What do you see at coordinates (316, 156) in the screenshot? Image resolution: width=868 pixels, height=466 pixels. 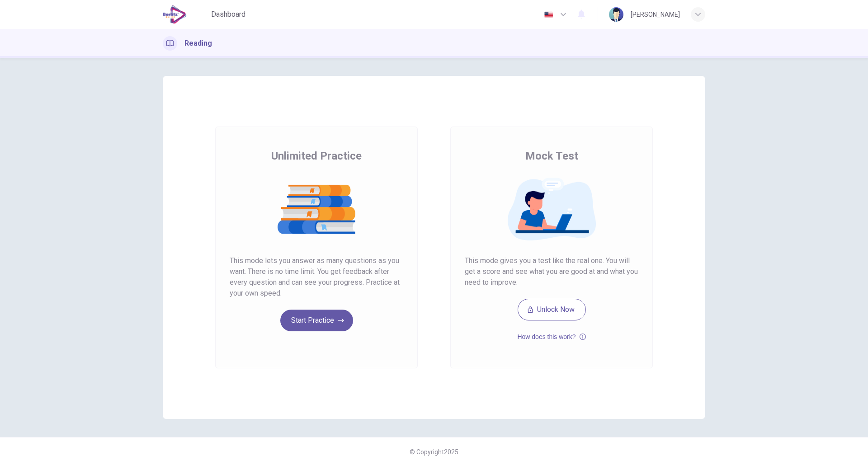 I see `span: Unlimited Practice` at bounding box center [316, 156].